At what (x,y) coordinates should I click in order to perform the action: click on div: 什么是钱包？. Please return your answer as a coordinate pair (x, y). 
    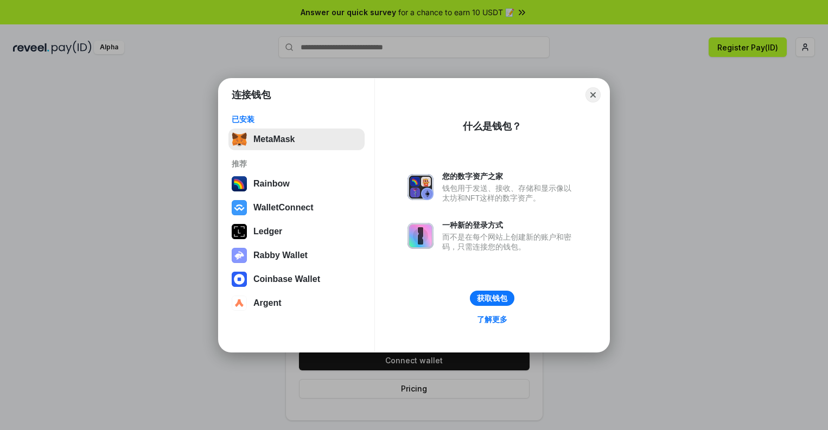
    Looking at the image, I should click on (492, 126).